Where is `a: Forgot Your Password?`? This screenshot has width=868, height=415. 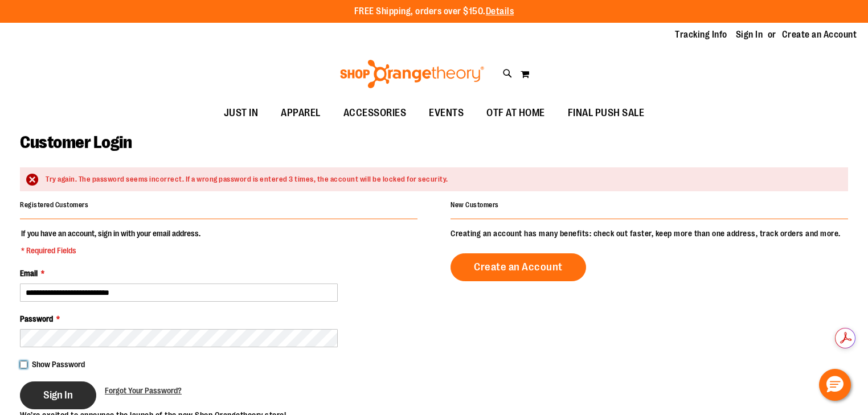
a: Forgot Your Password? is located at coordinates (143, 391).